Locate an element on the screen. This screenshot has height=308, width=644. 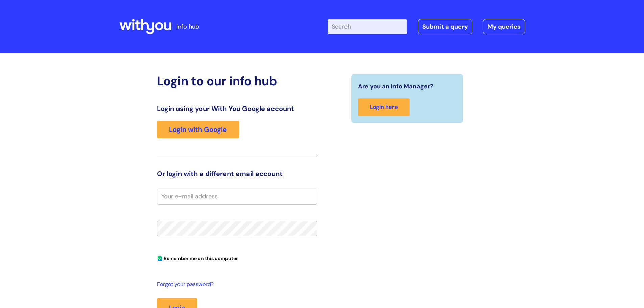
input: Remember me on this computer is located at coordinates (159, 258).